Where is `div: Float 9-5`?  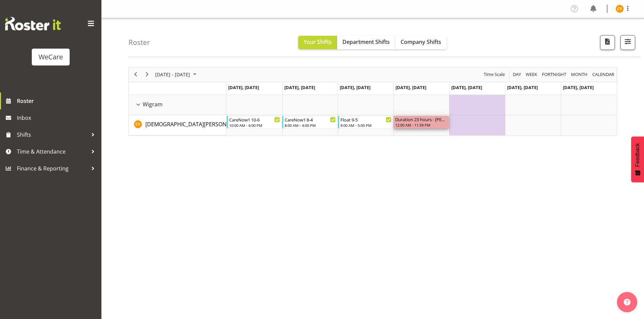 div: Float 9-5 is located at coordinates (366, 120).